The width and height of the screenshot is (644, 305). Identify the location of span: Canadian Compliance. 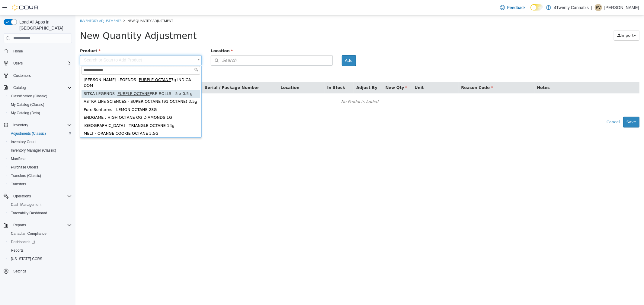
(29, 234).